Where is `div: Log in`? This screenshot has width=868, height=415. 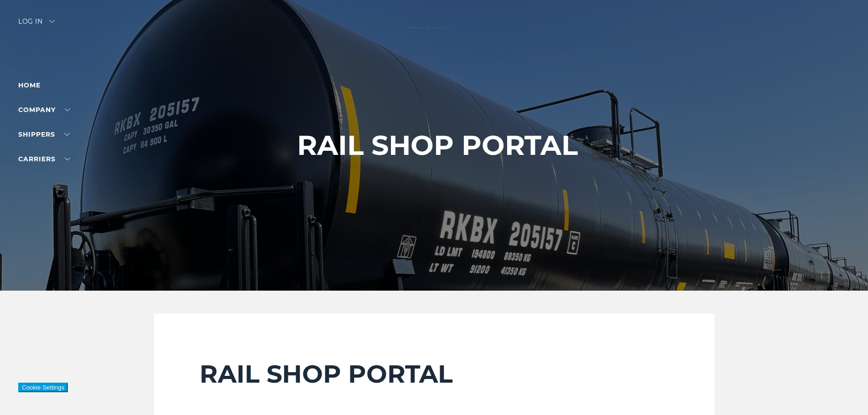
div: Log in is located at coordinates (37, 25).